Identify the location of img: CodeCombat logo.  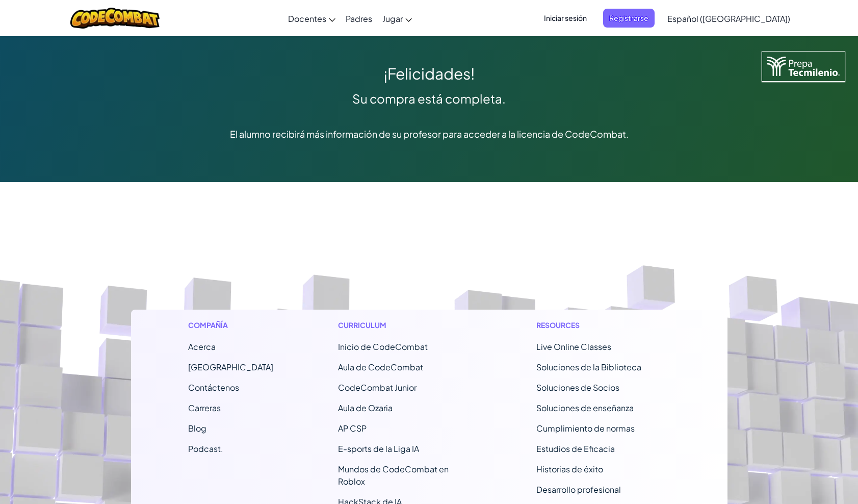
(115, 18).